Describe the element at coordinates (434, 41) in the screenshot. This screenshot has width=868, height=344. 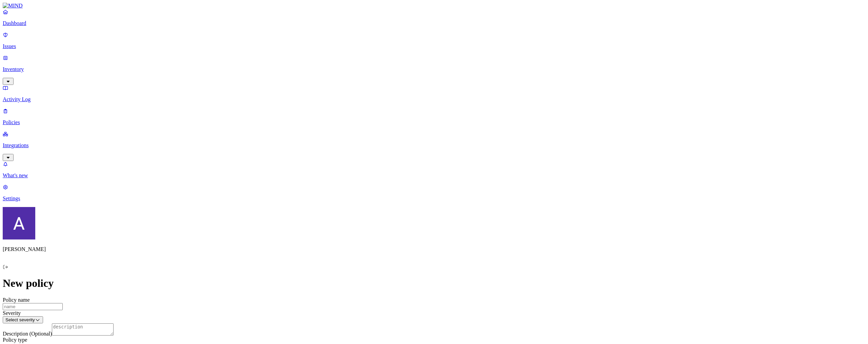
I see `a: Issues` at that location.